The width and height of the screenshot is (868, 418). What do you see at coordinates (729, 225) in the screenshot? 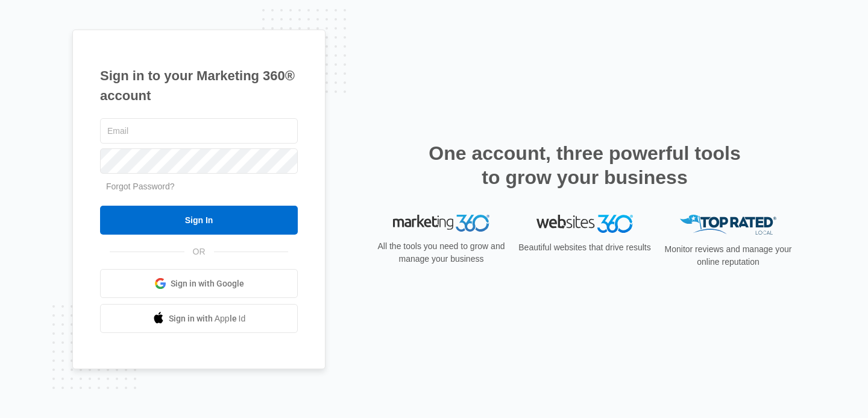
I see `img: Top Rated Local` at bounding box center [729, 225].